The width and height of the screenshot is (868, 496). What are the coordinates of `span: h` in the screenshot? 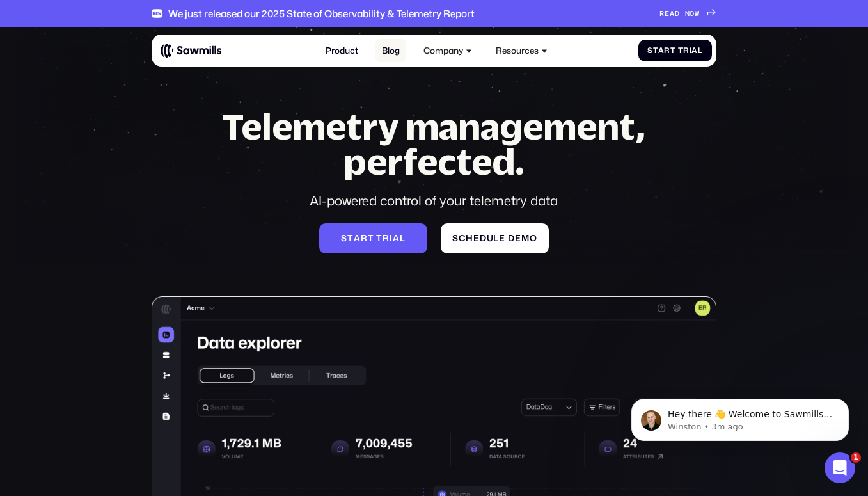 It's located at (469, 238).